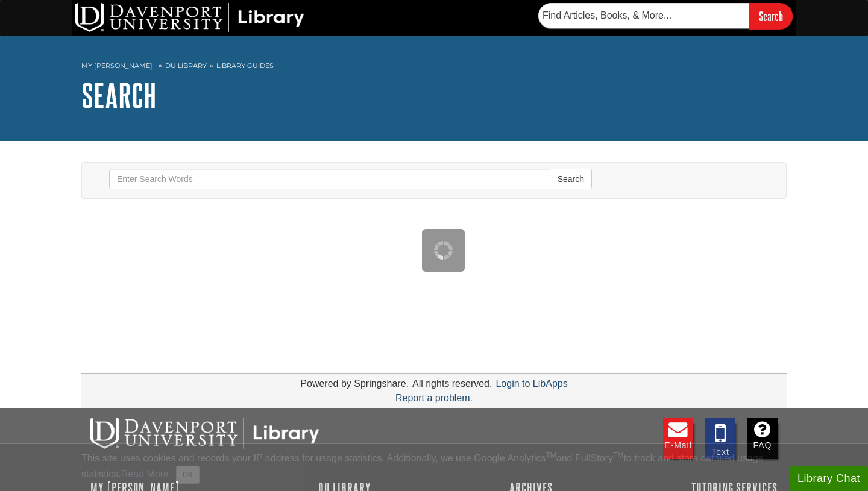 The width and height of the screenshot is (868, 491). What do you see at coordinates (145, 473) in the screenshot?
I see `a: Read More` at bounding box center [145, 473].